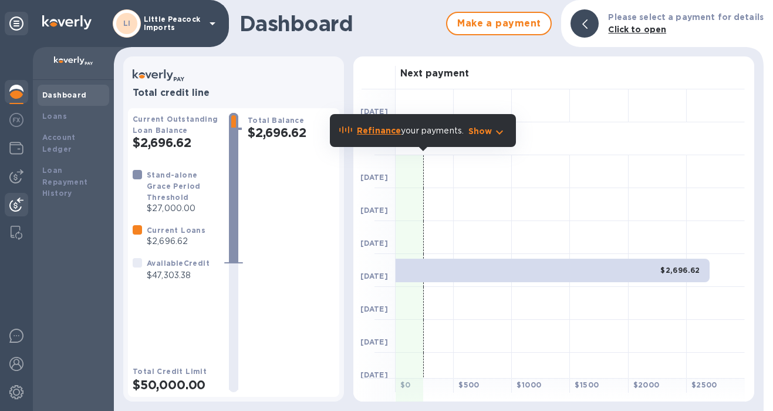 This screenshot has height=411, width=773. What do you see at coordinates (587, 384) in the screenshot?
I see `b: $ 1500` at bounding box center [587, 384].